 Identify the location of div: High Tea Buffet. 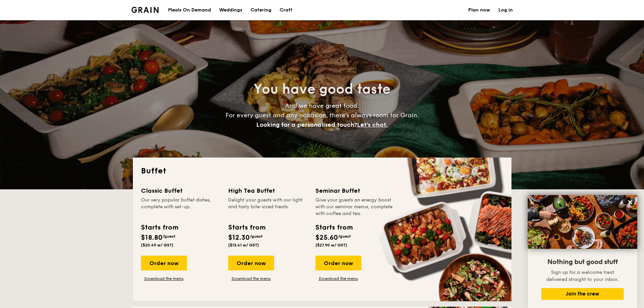
(268, 191).